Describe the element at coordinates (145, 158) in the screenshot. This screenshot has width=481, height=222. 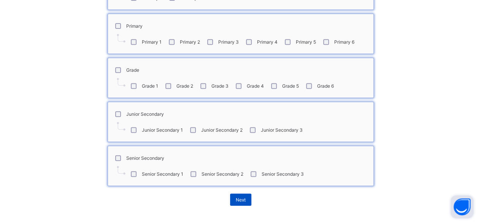
I see `label: Senior Secondary` at that location.